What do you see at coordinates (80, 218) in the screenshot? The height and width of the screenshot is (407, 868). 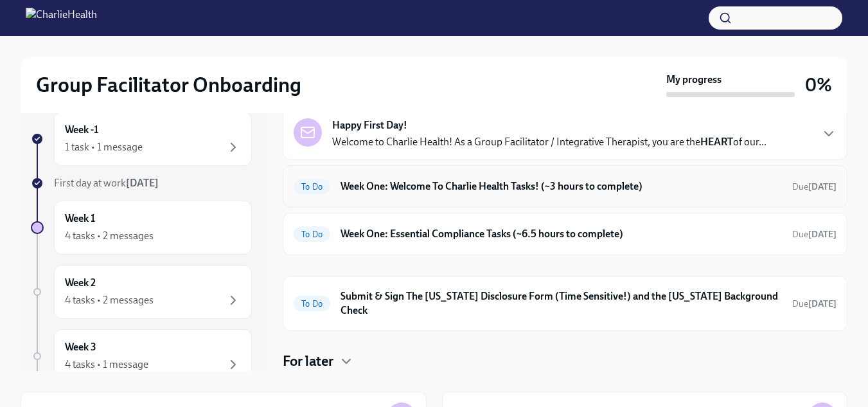 I see `h6: Week 1` at bounding box center [80, 218].